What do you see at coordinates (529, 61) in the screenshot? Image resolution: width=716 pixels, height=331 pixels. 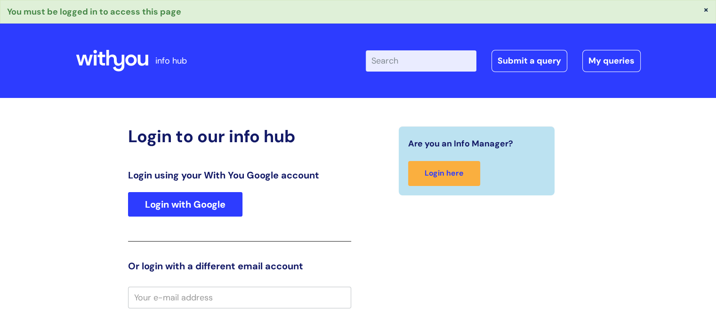 I see `a: Submit a query` at bounding box center [529, 61].